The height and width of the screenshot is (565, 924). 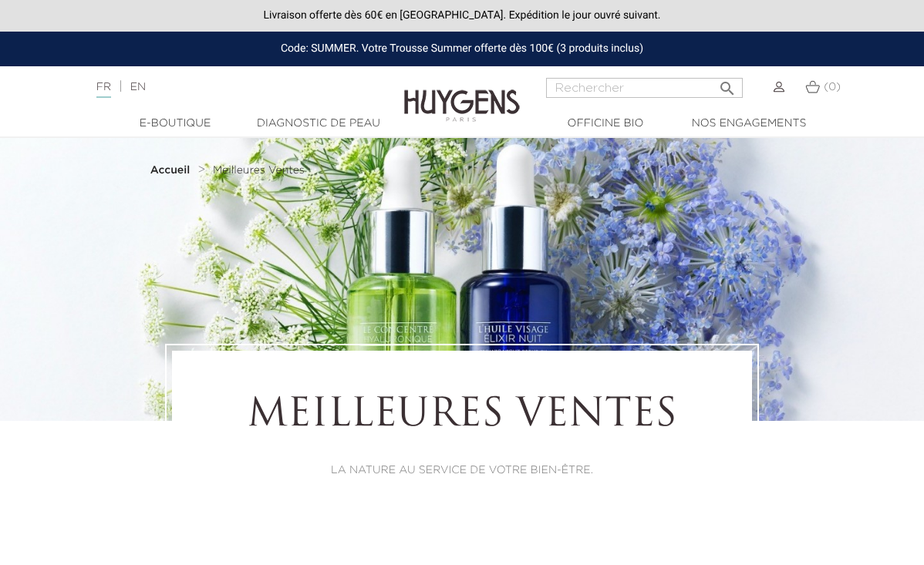 I want to click on img: Huygens, so click(x=462, y=94).